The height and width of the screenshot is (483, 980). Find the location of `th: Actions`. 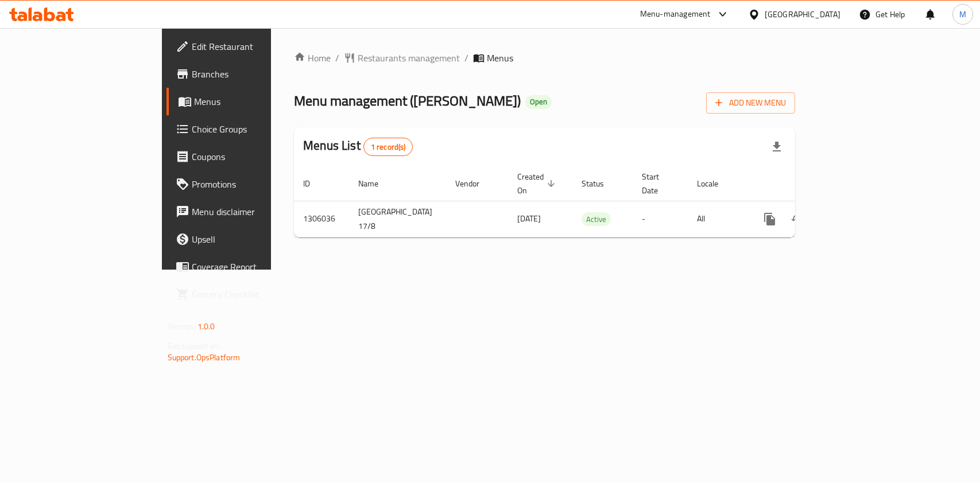

th: Actions is located at coordinates (811, 184).